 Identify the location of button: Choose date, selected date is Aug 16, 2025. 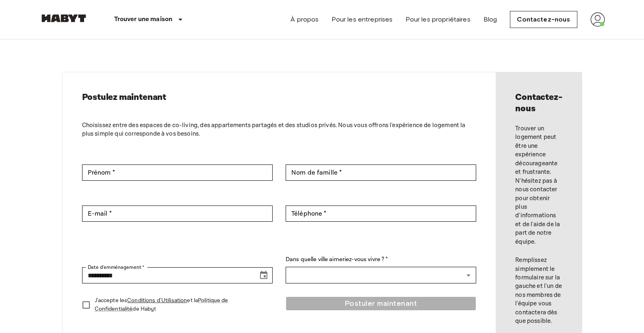
(264, 275).